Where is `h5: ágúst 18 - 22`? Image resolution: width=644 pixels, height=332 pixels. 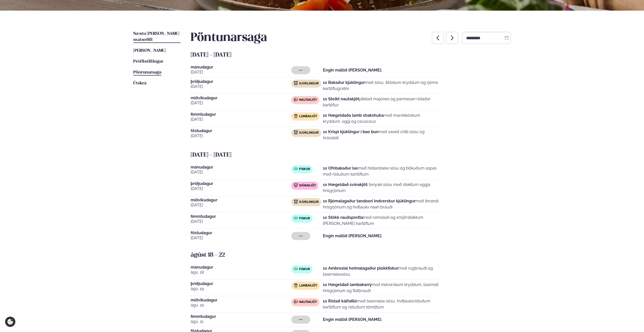 h5: ágúst 18 - 22 is located at coordinates (351, 255).